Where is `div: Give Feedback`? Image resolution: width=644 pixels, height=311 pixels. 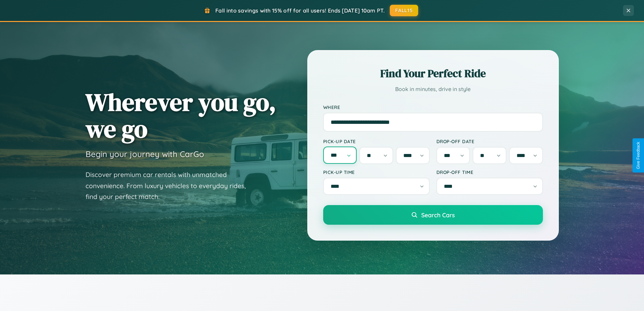
div: Give Feedback is located at coordinates (638, 155).